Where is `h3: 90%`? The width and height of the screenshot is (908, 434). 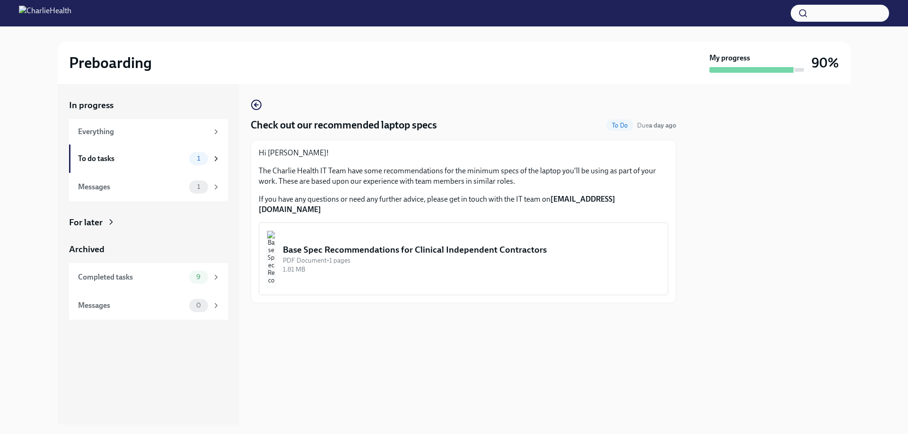
h3: 90% is located at coordinates (825, 63).